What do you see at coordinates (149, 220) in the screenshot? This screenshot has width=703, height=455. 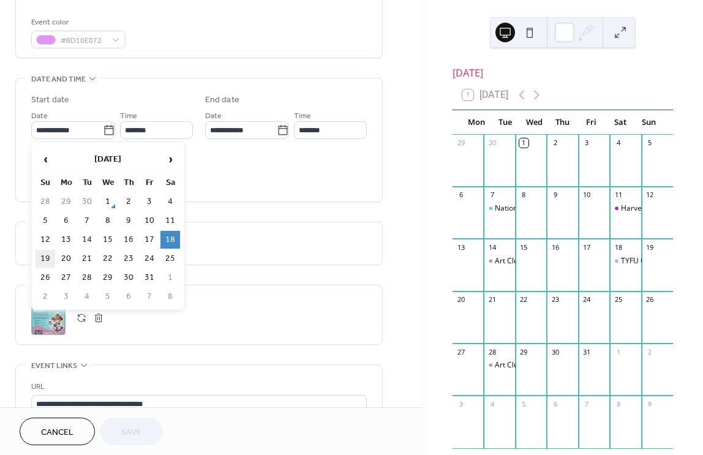 I see `td: 10` at bounding box center [149, 220].